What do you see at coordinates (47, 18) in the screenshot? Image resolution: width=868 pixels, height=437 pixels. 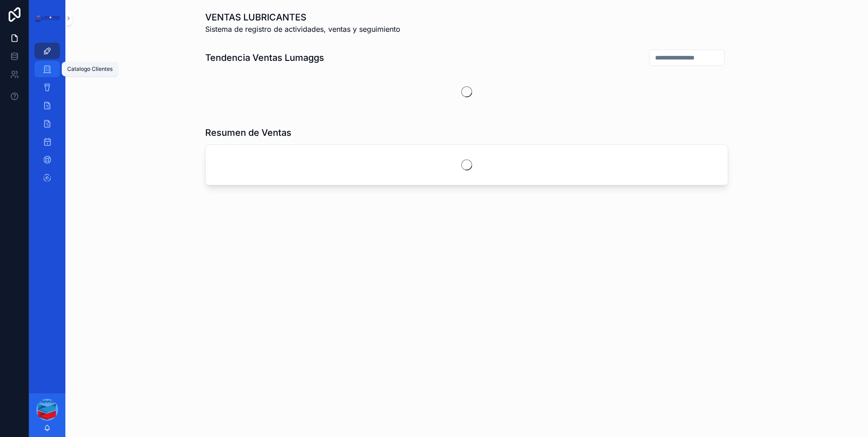 I see `img: App logo` at bounding box center [47, 18].